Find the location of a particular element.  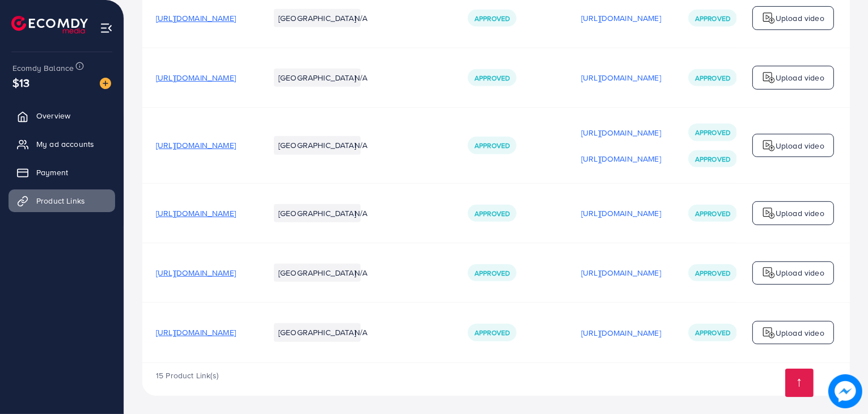

a: Product Links is located at coordinates (62, 201).